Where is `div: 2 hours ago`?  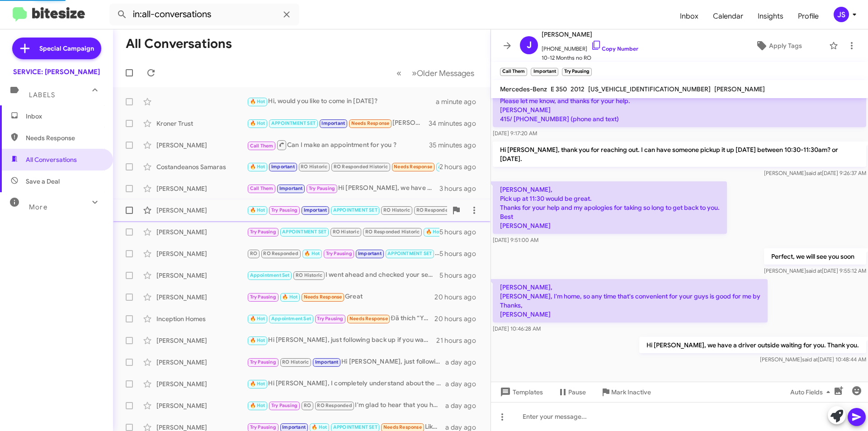 div: 2 hours ago is located at coordinates (461, 167).